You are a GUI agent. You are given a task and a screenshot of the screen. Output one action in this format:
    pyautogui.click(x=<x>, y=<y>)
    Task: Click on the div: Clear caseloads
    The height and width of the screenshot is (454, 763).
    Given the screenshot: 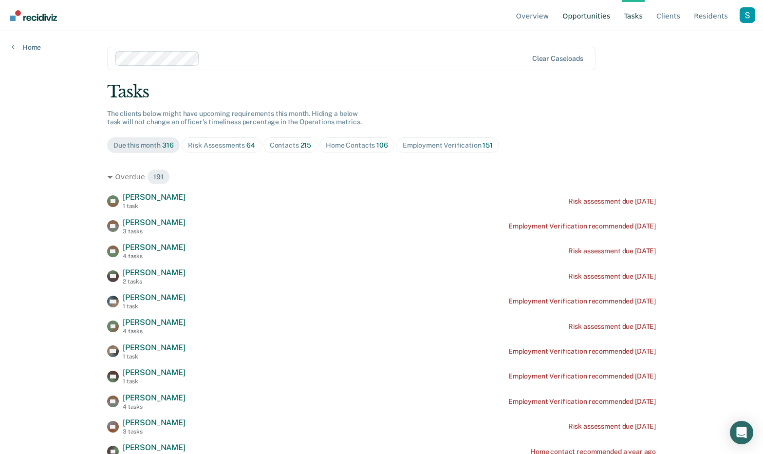 What is the action you would take?
    pyautogui.click(x=557, y=58)
    